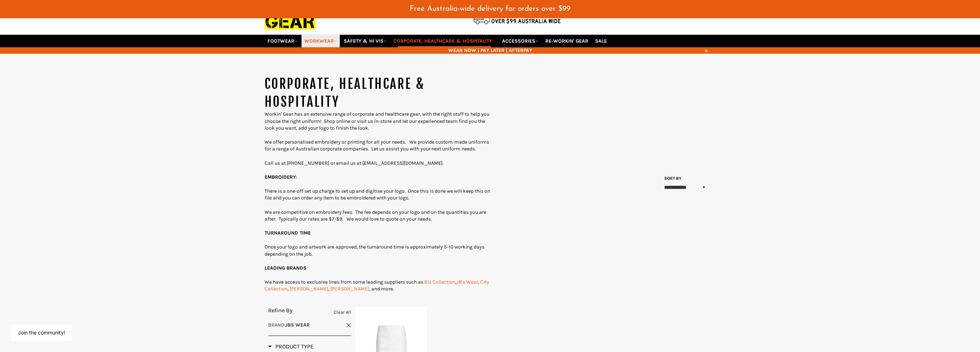 Image resolution: width=980 pixels, height=352 pixels. Describe the element at coordinates (378, 250) in the screenshot. I see `p: Once your logo and artwork are approved, the turnaround time is approximately 5-10 working days d...` at that location.